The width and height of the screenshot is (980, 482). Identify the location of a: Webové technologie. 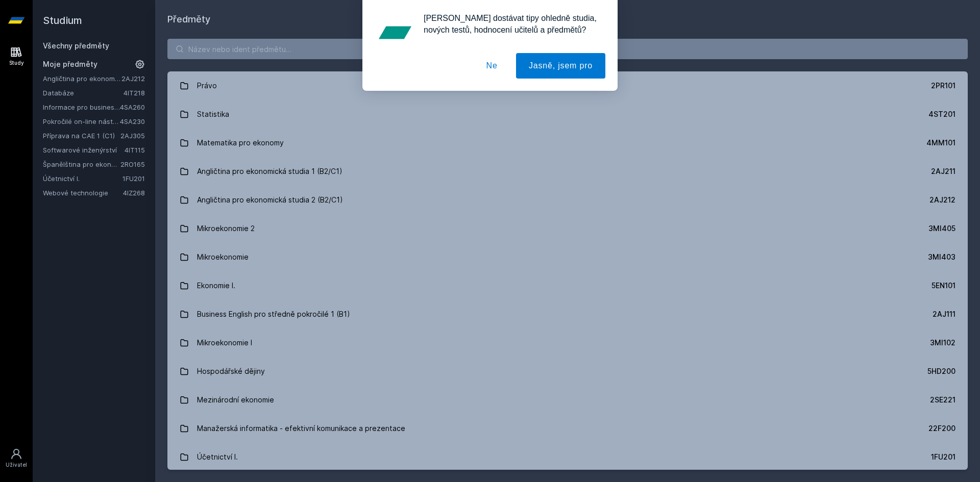
(83, 192).